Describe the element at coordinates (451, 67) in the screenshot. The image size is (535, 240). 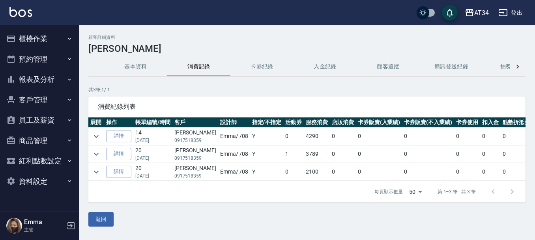
I see `button: 簡訊發送紀錄` at that location.